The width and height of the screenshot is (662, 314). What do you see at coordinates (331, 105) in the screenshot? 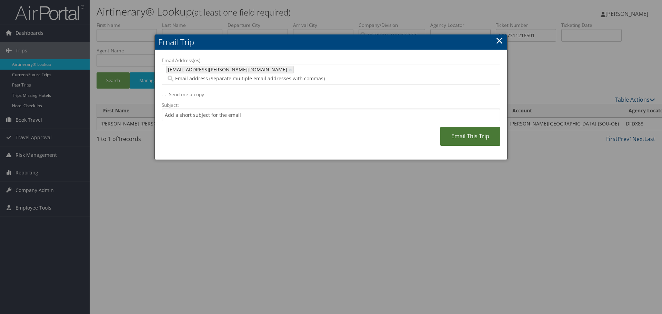
I see `label: Subject:` at bounding box center [331, 105].